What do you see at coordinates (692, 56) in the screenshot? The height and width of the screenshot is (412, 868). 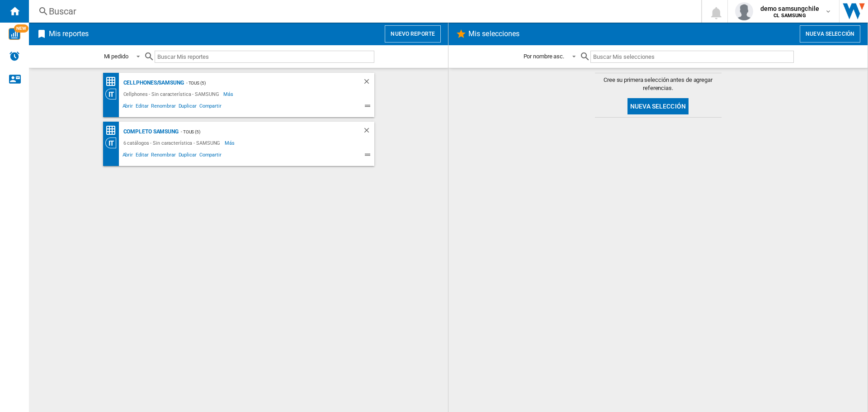 I see `input: Buscar Mis selecciones` at bounding box center [692, 56].